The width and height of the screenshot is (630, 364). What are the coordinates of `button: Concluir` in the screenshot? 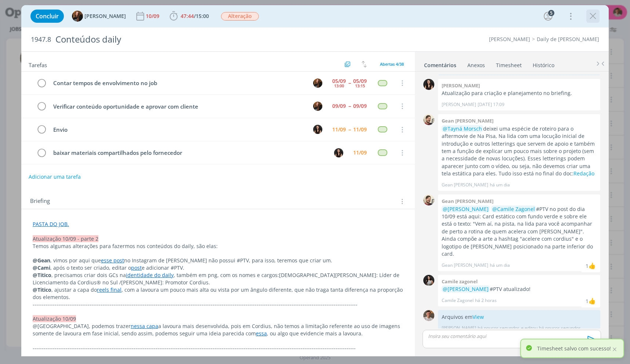 It's located at (47, 16).